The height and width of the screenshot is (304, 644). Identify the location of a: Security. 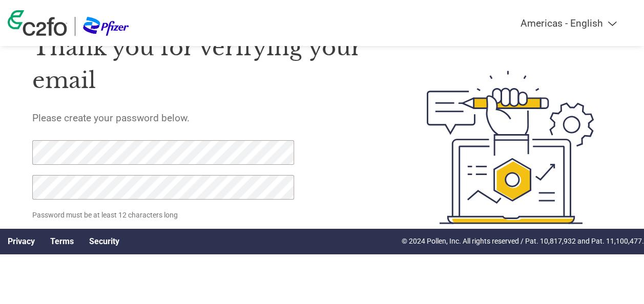
(104, 241).